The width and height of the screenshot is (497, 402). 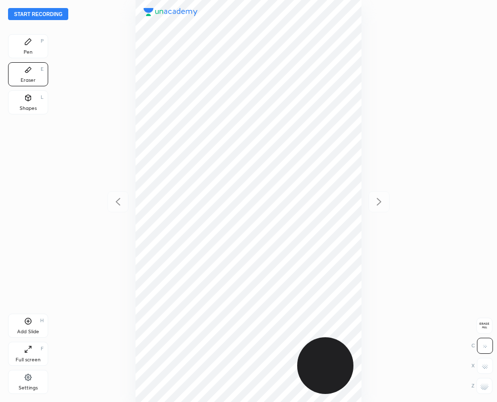 What do you see at coordinates (38, 14) in the screenshot?
I see `button: Start recording` at bounding box center [38, 14].